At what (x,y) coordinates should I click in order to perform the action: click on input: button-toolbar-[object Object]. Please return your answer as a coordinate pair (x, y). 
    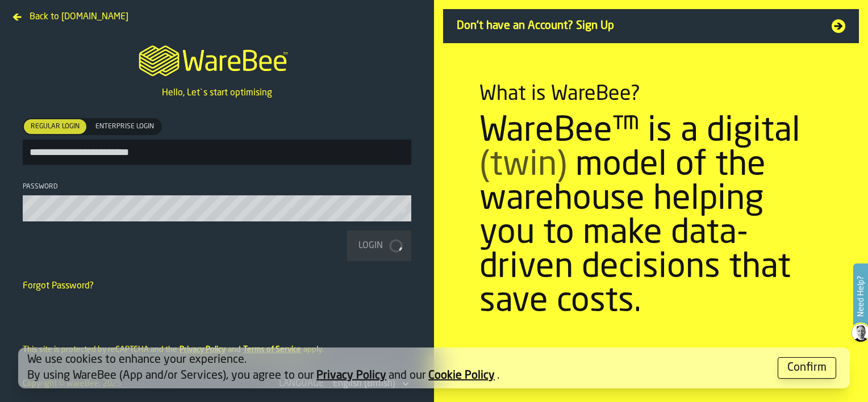
    Looking at the image, I should click on (217, 152).